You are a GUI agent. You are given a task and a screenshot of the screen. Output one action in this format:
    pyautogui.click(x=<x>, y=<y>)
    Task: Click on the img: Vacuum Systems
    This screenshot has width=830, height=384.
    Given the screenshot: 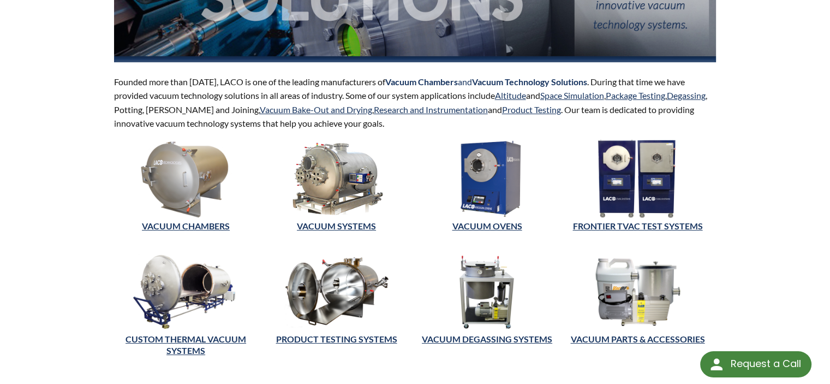 What is the action you would take?
    pyautogui.click(x=337, y=178)
    